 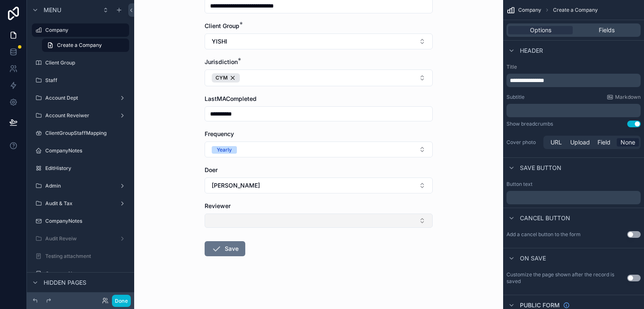 What do you see at coordinates (80, 30) in the screenshot?
I see `a: Company` at bounding box center [80, 30].